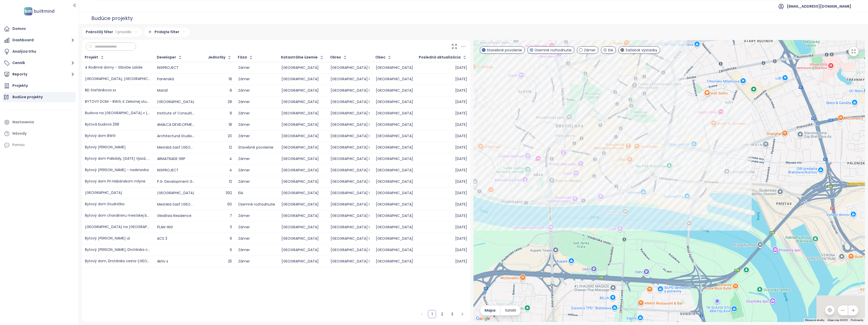 This screenshot has height=325, width=868. I want to click on button: Klávesové skratky, so click(815, 320).